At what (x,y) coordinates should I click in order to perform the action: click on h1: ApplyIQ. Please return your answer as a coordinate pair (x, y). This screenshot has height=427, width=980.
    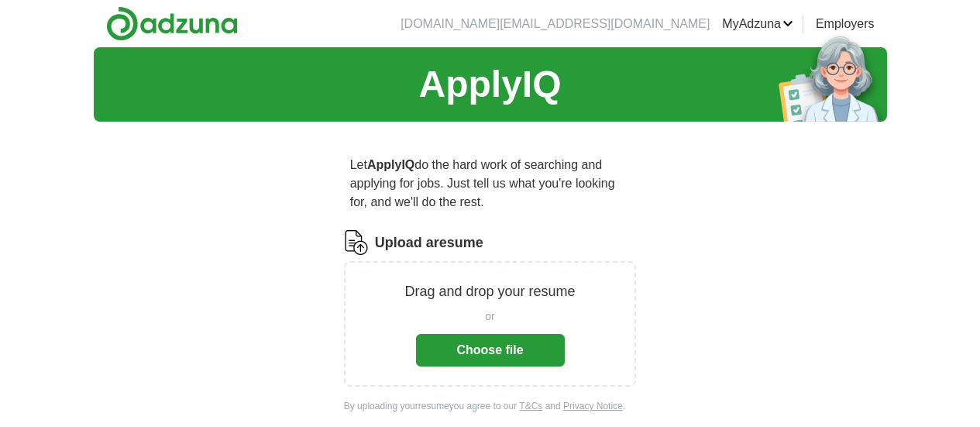
    Looking at the image, I should click on (490, 84).